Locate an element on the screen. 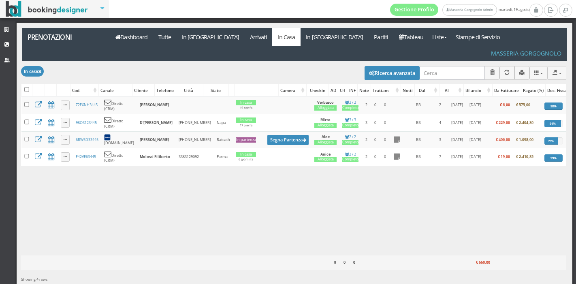 The width and height of the screenshot is (576, 284). b: € 2.404,80 is located at coordinates (525, 122).